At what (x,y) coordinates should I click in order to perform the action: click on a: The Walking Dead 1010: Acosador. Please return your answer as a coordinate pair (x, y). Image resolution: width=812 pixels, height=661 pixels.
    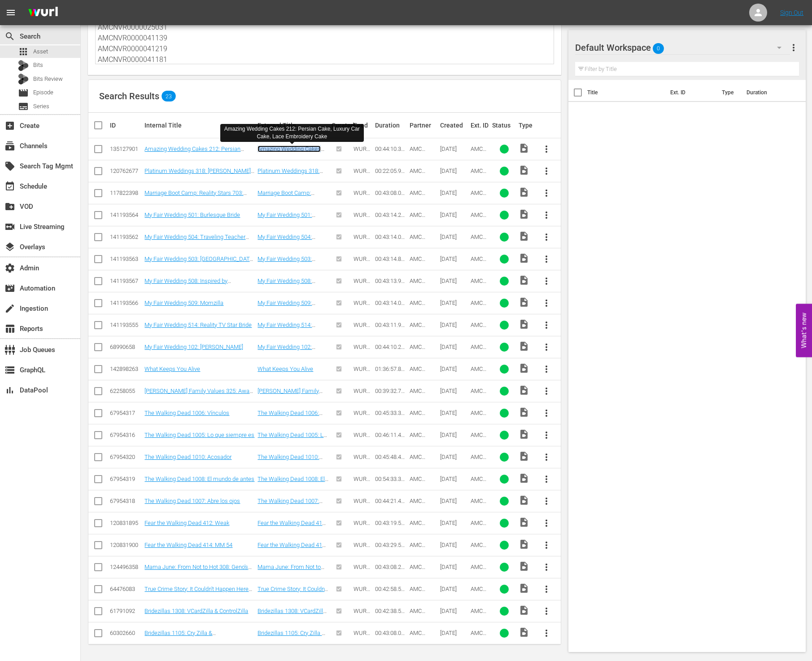
    Looking at the image, I should click on (188, 457).